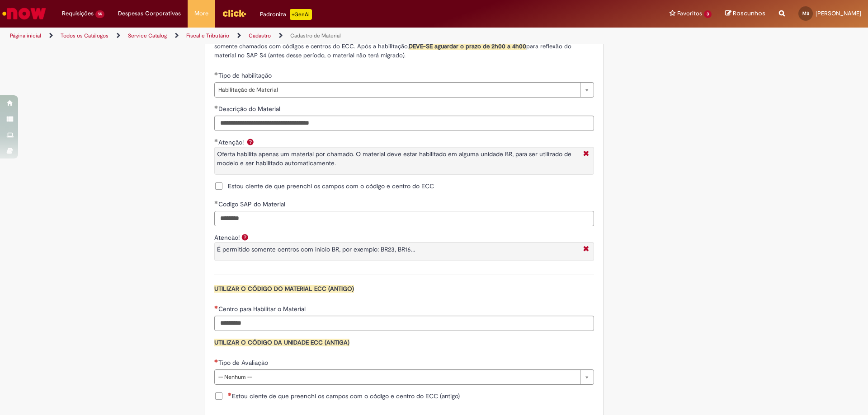 The width and height of the screenshot is (868, 415). I want to click on span: Habilitação de Material, so click(397, 90).